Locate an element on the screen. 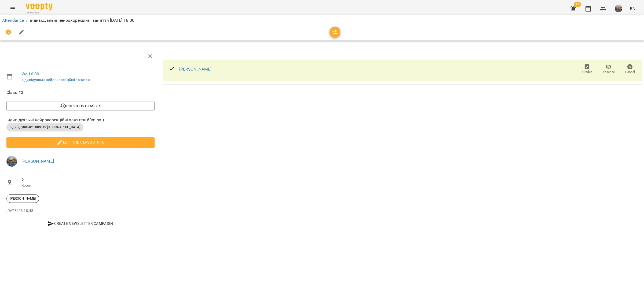  button: Menu is located at coordinates (13, 9).